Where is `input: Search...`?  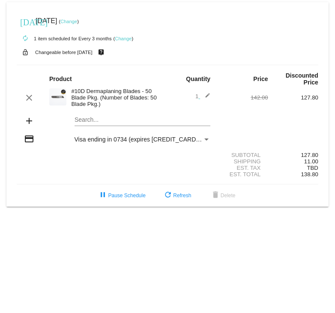 input: Search... is located at coordinates (143, 120).